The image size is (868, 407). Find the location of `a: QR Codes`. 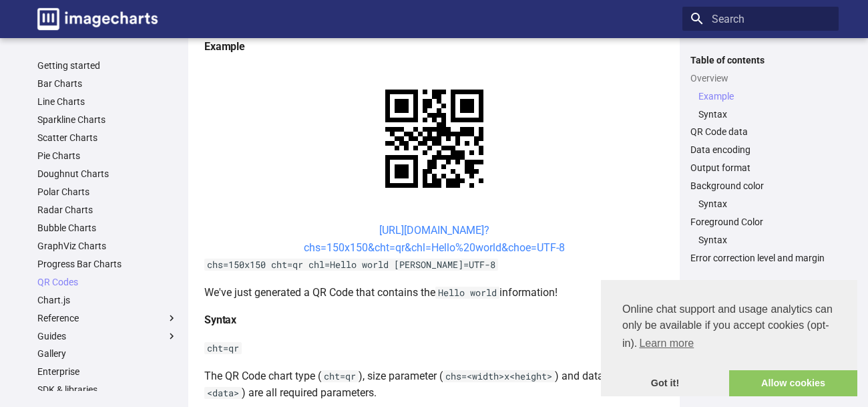

a: QR Codes is located at coordinates (108, 282).